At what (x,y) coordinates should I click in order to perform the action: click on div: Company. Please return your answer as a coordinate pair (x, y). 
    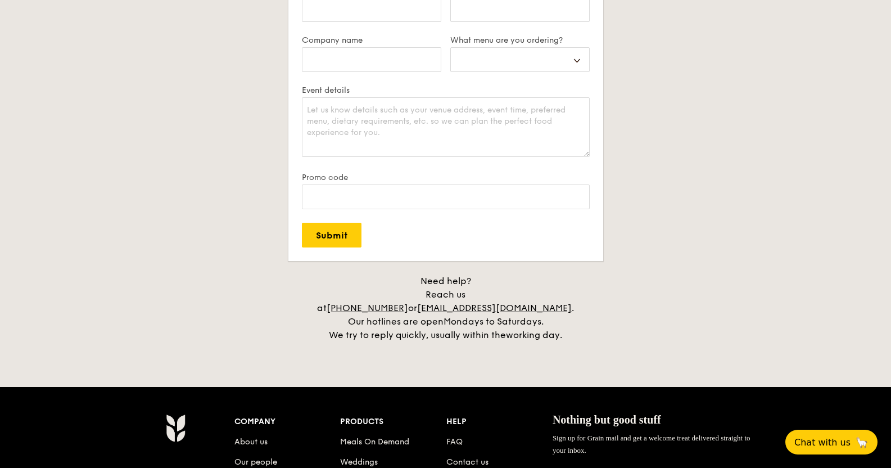
    Looking at the image, I should click on (287, 422).